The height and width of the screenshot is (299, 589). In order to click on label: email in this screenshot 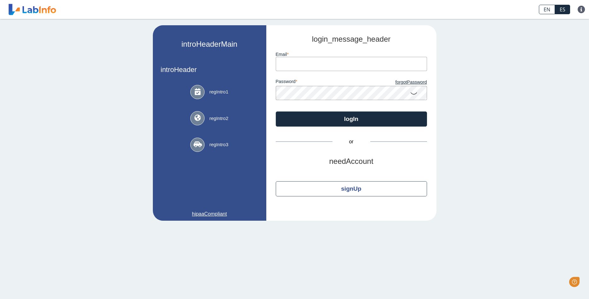, I will do `click(352, 54)`.